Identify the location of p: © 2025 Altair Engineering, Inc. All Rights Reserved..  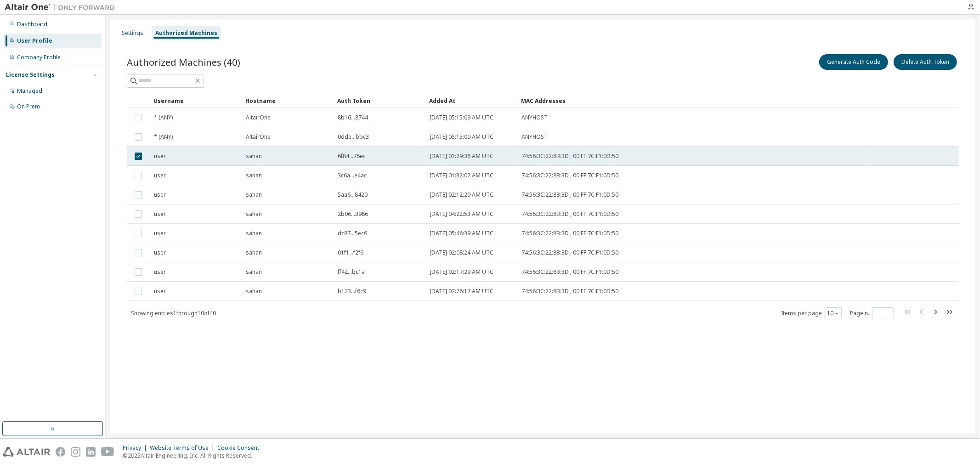
(193, 455).